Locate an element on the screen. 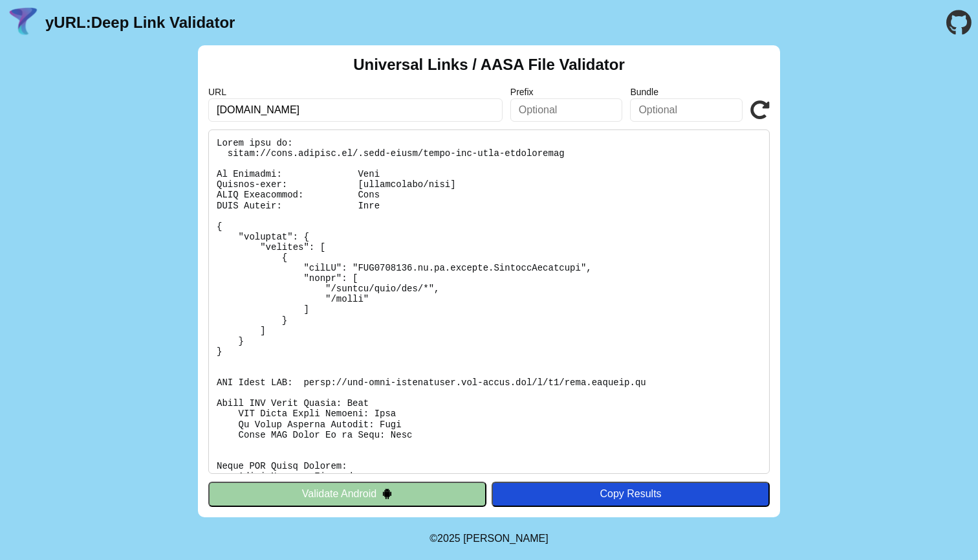 The image size is (978, 560). img: droidIcon.svg is located at coordinates (387, 494).